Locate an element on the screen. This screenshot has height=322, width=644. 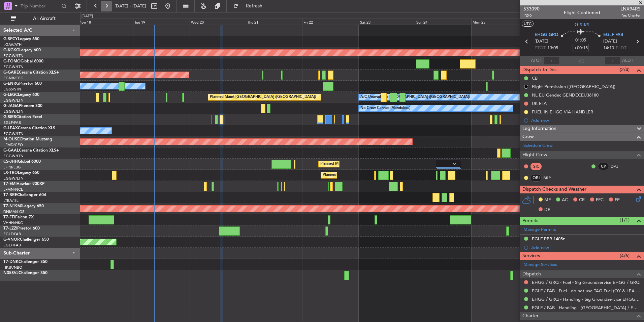
span: Refresh is located at coordinates (255, 6).